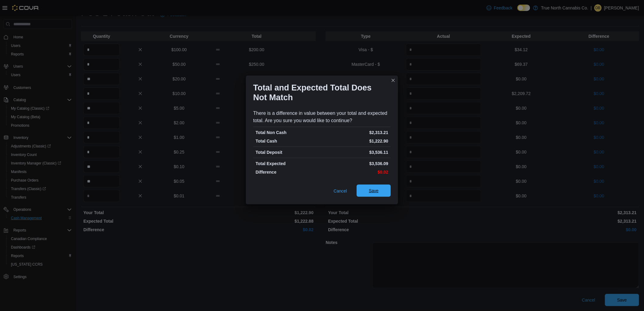 The height and width of the screenshot is (311, 644). What do you see at coordinates (289, 172) in the screenshot?
I see `p: Difference` at bounding box center [289, 172].